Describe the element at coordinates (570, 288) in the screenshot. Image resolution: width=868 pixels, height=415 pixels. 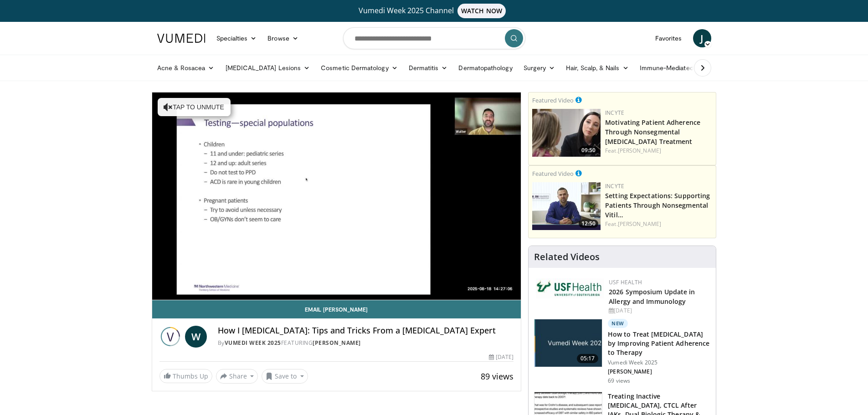
I see `img: 6ba8804a-8538-4002-95e7-a8f8012d4a11.png.150x105_q85_autocrop_double_scale_upscale_version-0.2.jpg` at that location.